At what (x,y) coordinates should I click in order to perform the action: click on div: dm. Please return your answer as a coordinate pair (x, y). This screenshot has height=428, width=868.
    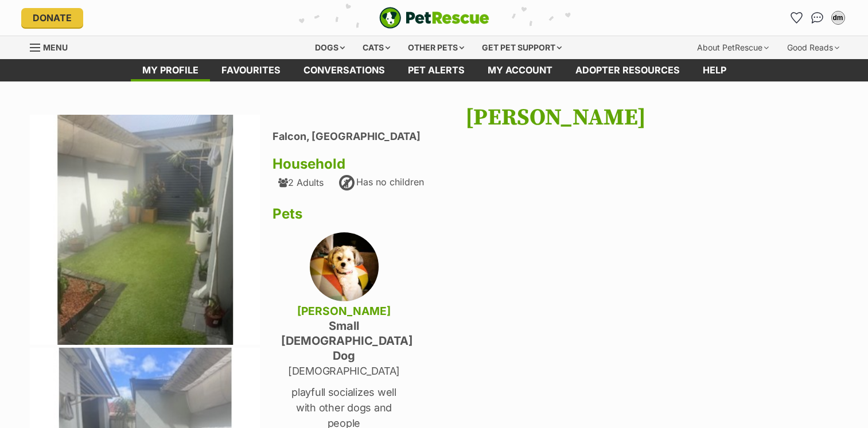
    Looking at the image, I should click on (838, 18).